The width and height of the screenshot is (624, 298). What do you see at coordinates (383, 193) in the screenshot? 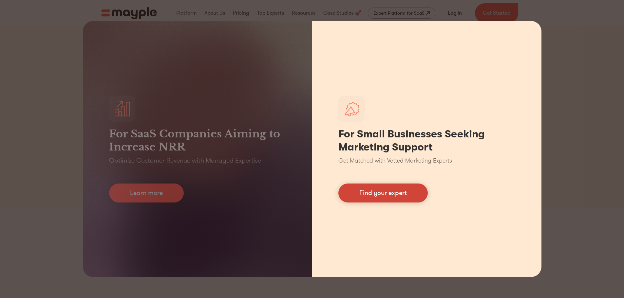
I see `a: Find your expert` at bounding box center [383, 193].